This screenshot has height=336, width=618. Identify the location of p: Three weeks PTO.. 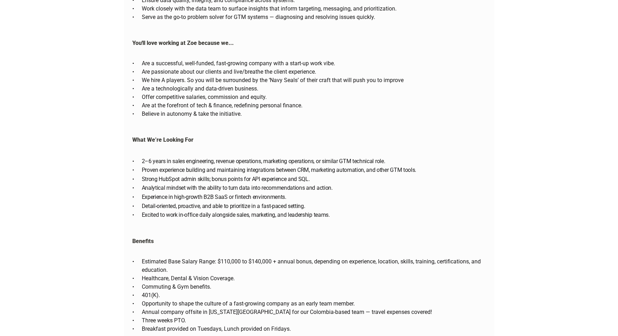
(314, 321).